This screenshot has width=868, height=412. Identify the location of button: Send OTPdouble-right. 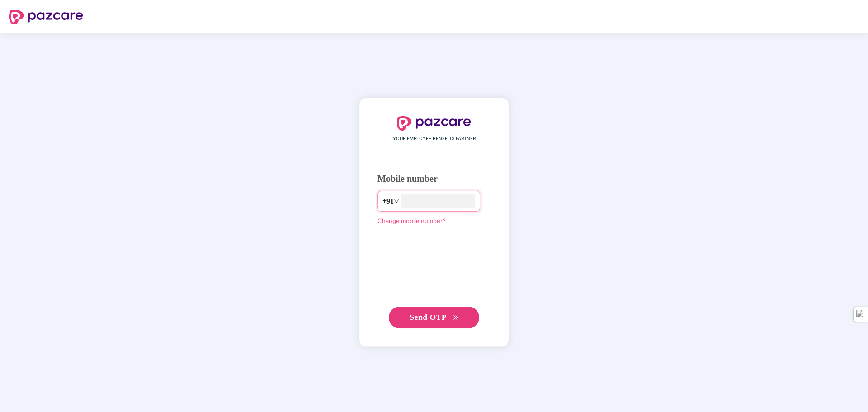
(434, 318).